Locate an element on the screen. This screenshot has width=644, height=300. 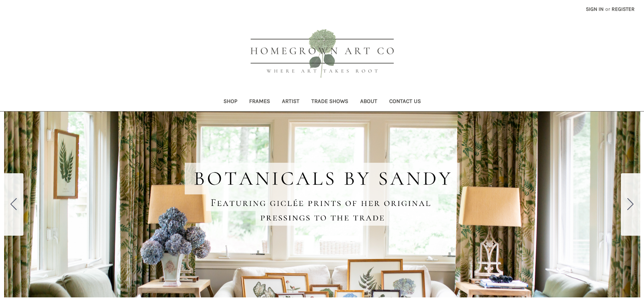
a: Shop is located at coordinates (230, 102).